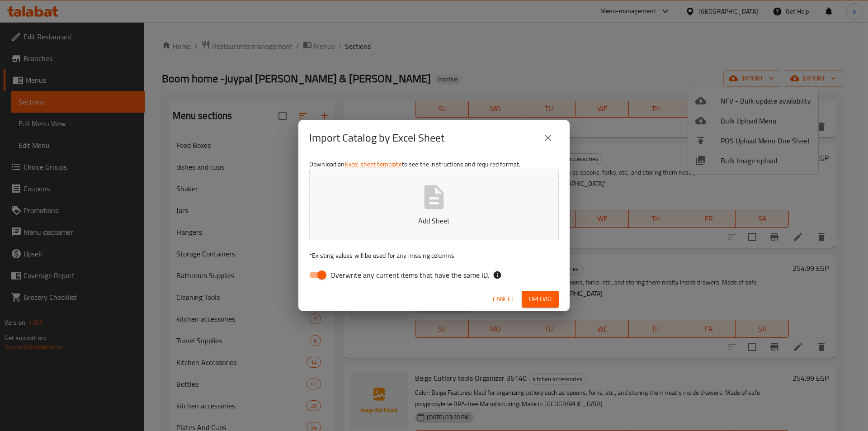 This screenshot has height=431, width=868. Describe the element at coordinates (503, 299) in the screenshot. I see `span: Cancel` at that location.